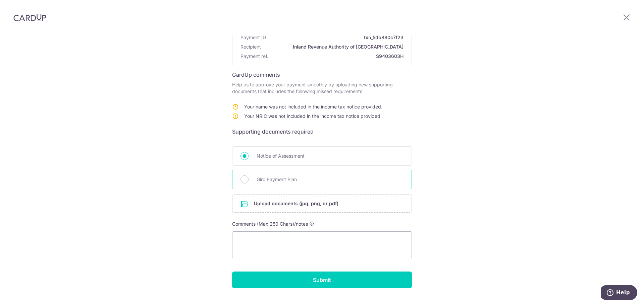 The height and width of the screenshot is (305, 644). Describe the element at coordinates (313, 106) in the screenshot. I see `span: Your name was not included in the income tax notice provided.` at that location.